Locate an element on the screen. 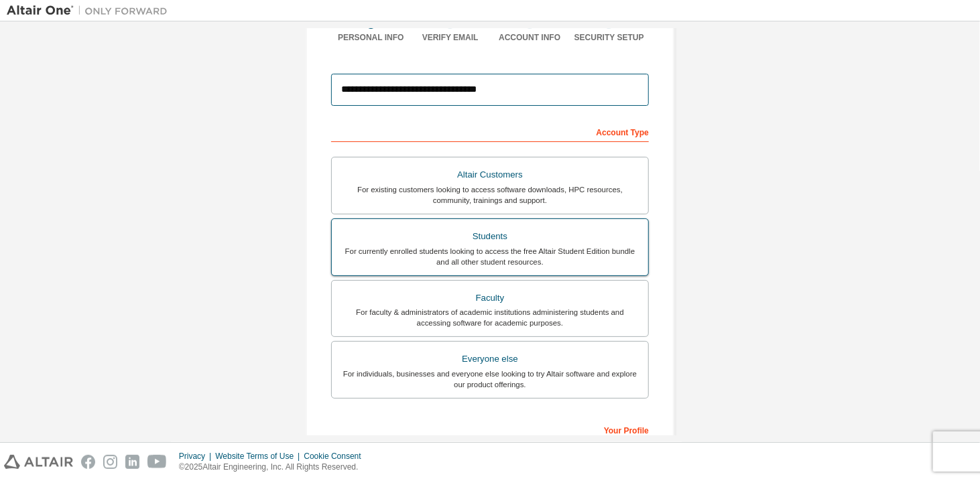 The image size is (980, 481). img: Altair One is located at coordinates (90, 11).